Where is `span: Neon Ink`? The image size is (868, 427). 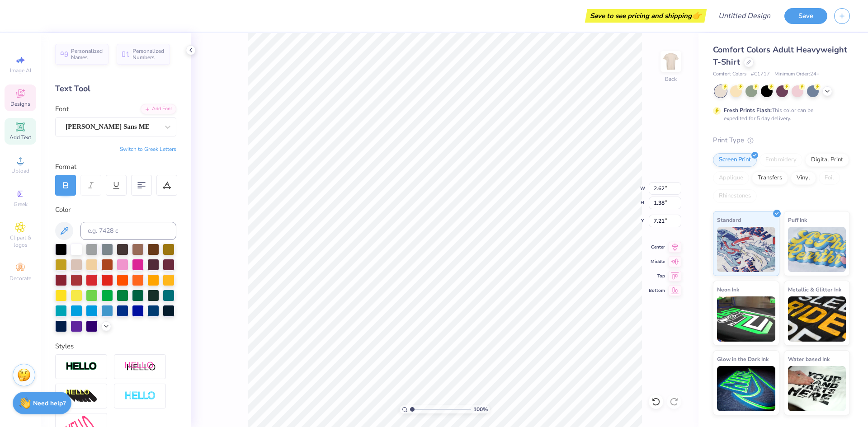 span: Neon Ink is located at coordinates (728, 289).